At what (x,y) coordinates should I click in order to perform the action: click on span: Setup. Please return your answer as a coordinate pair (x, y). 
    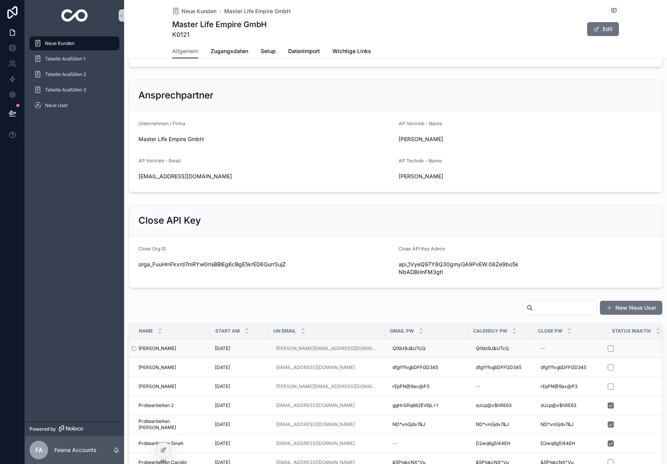
    Looking at the image, I should click on (268, 51).